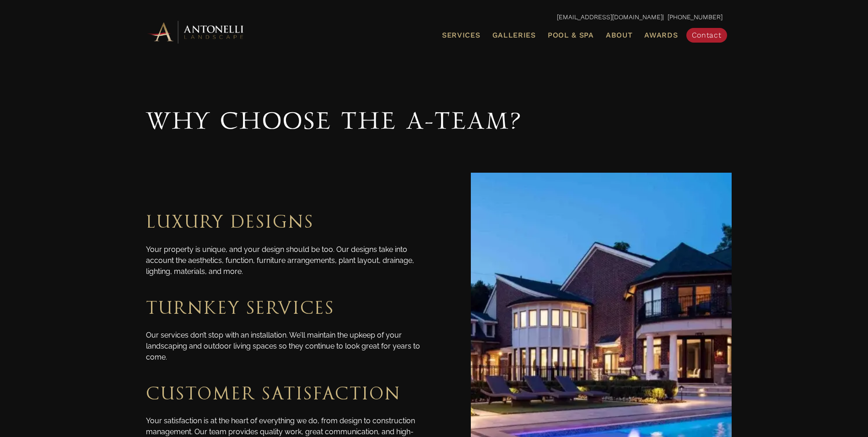 The image size is (868, 437). Describe the element at coordinates (619, 35) in the screenshot. I see `a: About` at that location.